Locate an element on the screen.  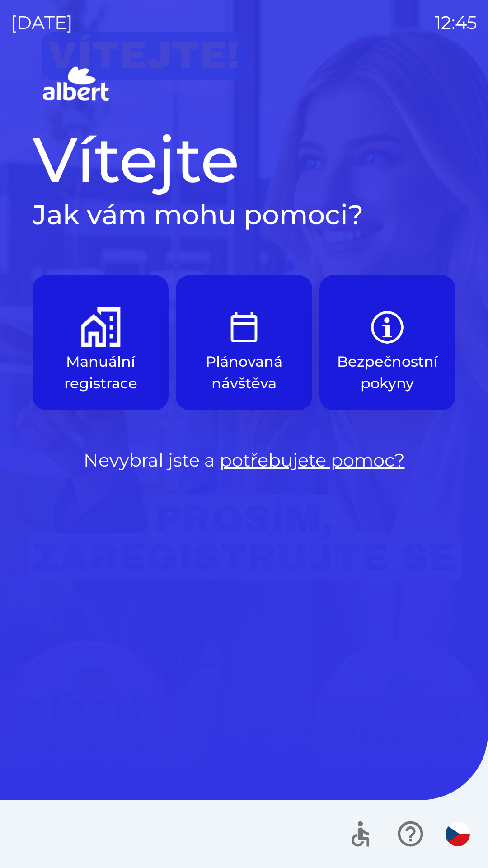
img: e9efe3d3-6003-445a-8475-3fd9a2e5368f.png is located at coordinates (244, 327).